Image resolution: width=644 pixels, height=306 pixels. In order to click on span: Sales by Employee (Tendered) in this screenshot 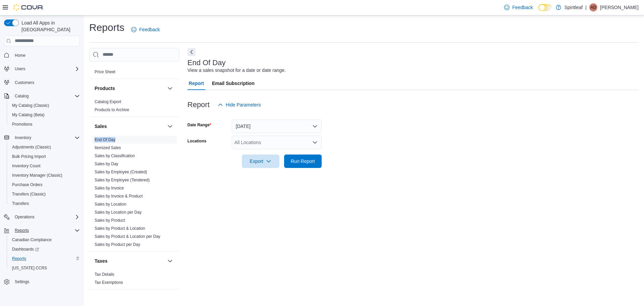, I will do `click(122, 180)`.